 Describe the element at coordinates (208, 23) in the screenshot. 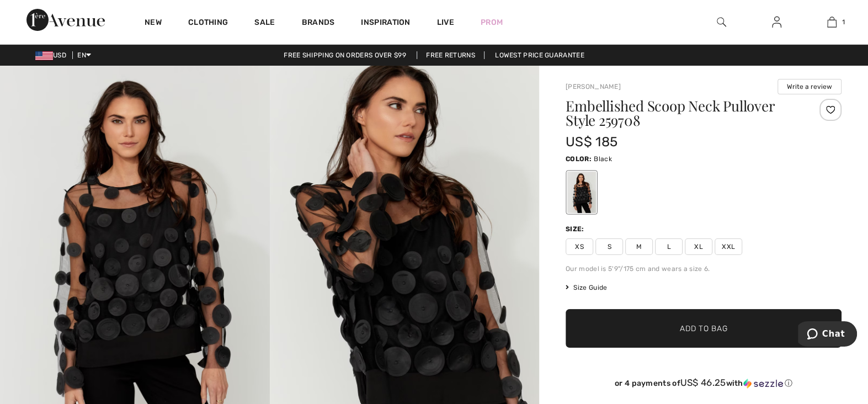

I see `a: Clothing` at that location.